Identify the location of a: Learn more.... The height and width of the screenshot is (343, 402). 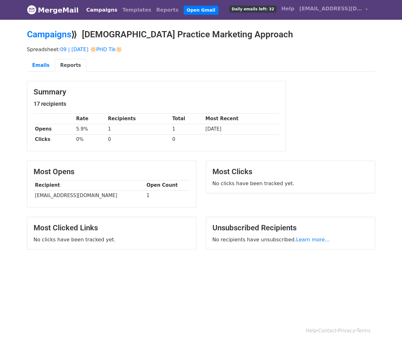
(313, 239).